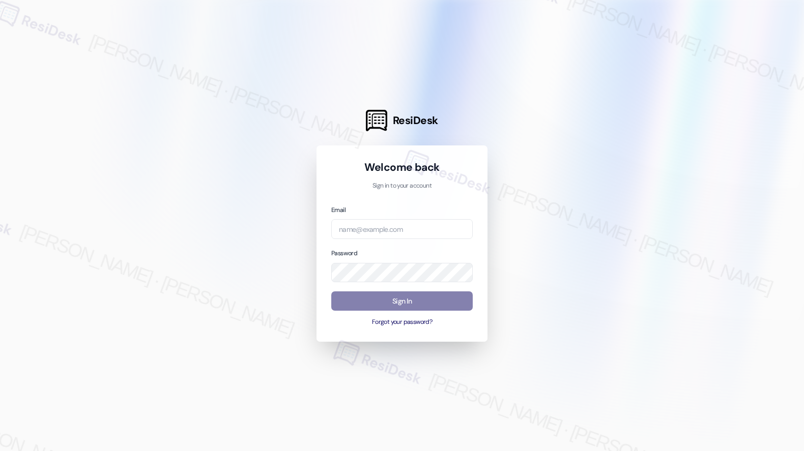  Describe the element at coordinates (376, 121) in the screenshot. I see `img: ResiDesk Logo` at that location.